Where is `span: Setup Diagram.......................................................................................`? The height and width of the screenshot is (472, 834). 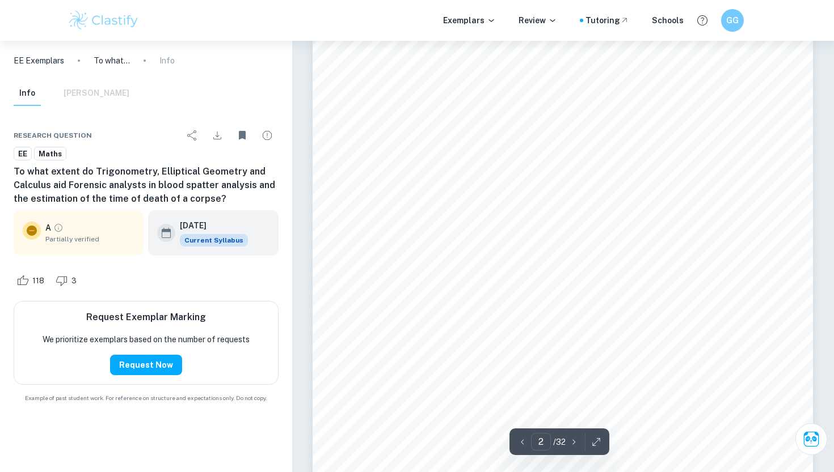 span: Setup Diagram....................................................................................... is located at coordinates (586, 174).